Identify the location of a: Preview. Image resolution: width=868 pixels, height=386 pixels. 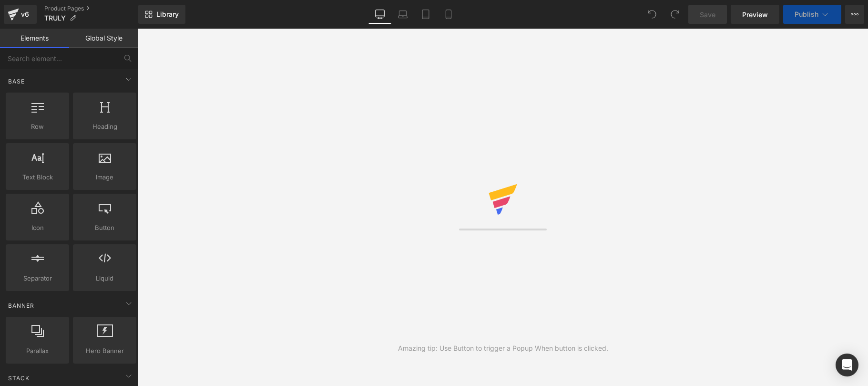
(755, 14).